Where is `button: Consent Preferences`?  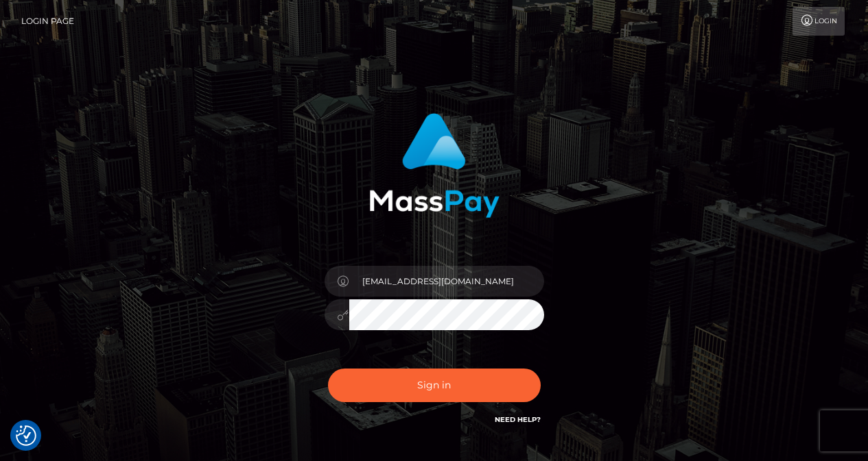 button: Consent Preferences is located at coordinates (26, 436).